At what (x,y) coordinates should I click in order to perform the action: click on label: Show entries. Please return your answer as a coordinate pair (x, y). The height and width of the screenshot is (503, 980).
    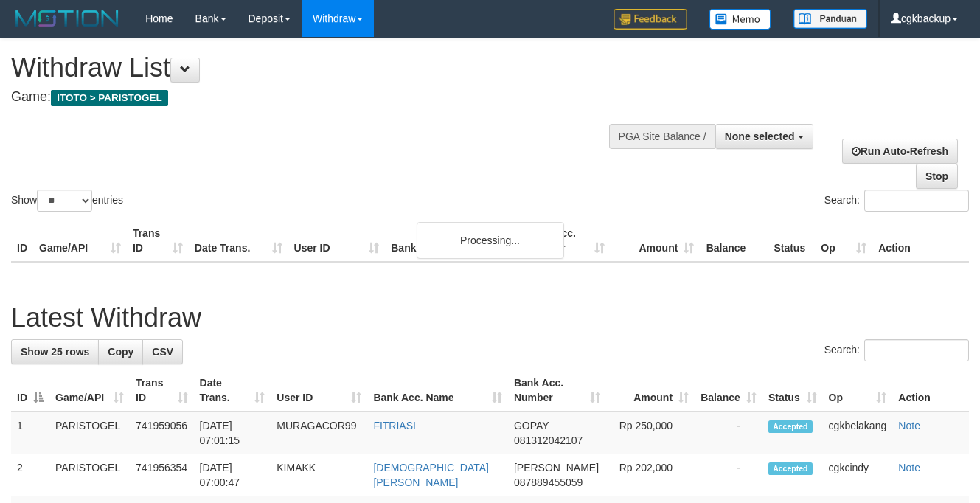
    Looking at the image, I should click on (67, 200).